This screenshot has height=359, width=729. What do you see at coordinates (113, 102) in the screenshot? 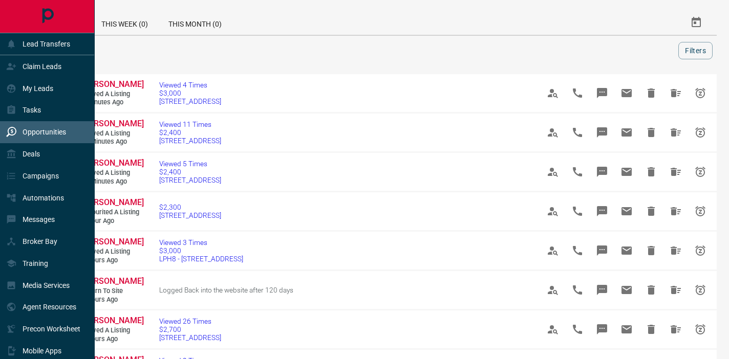
I see `span: 9 minutes ago` at bounding box center [113, 102].